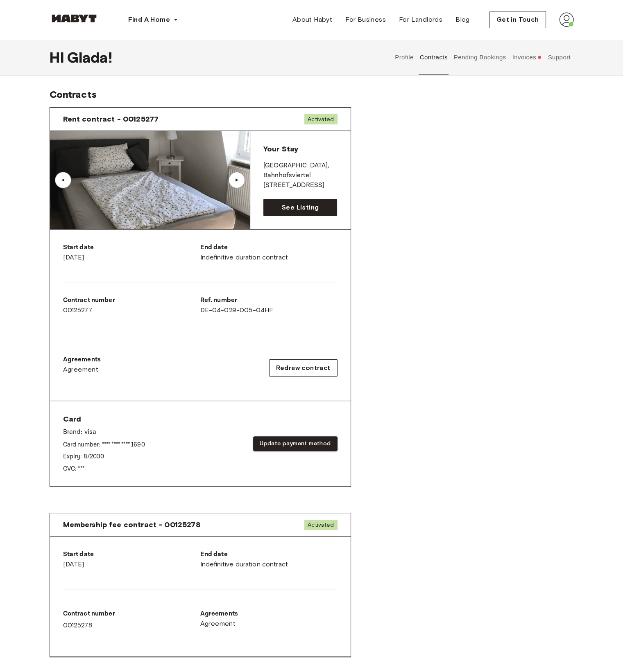 This screenshot has height=672, width=623. I want to click on a: For Business, so click(365, 19).